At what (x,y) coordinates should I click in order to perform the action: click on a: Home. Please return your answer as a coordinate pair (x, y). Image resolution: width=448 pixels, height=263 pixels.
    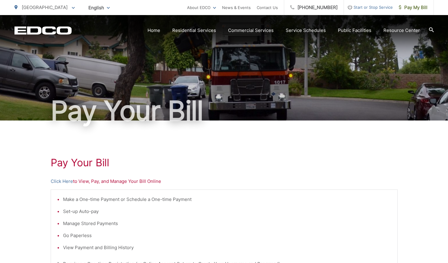
    Looking at the image, I should click on (154, 30).